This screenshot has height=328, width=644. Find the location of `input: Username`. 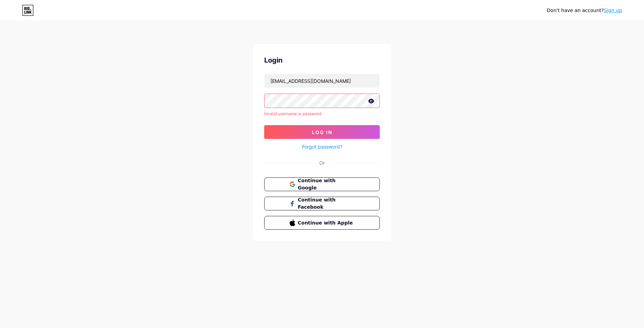

input: Username is located at coordinates (322, 81).